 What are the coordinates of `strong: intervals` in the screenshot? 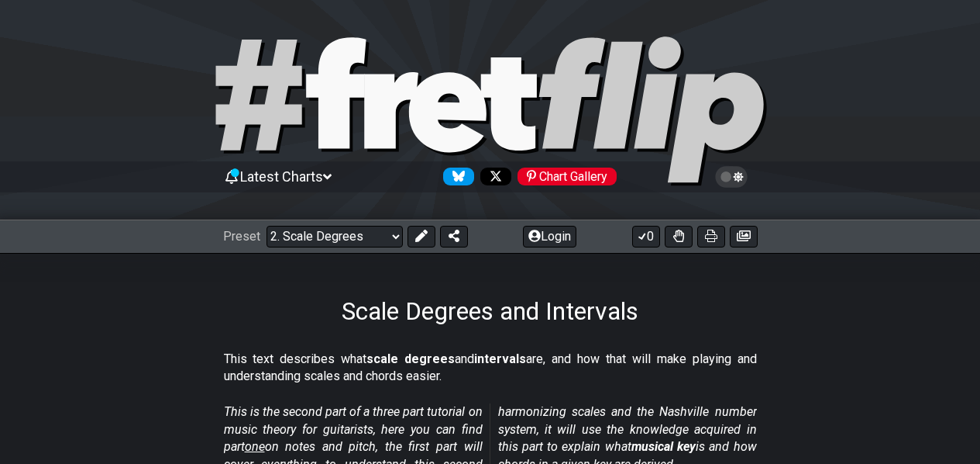 It's located at (500, 358).